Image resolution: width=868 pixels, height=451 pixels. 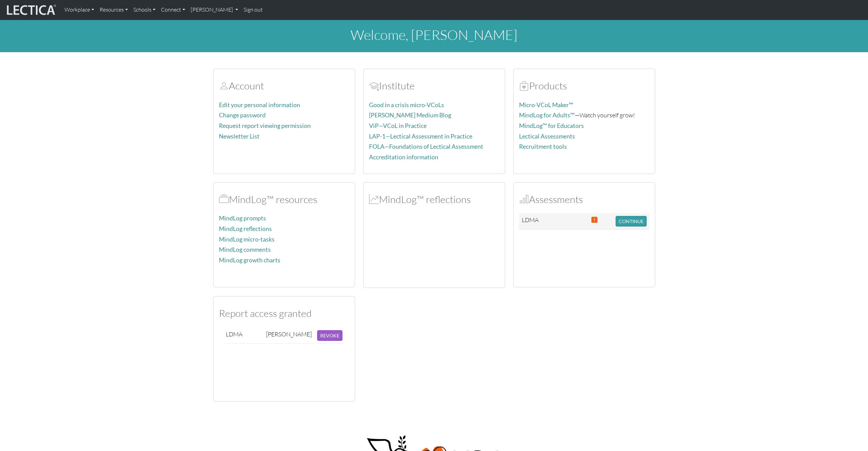 What do you see at coordinates (245, 249) in the screenshot?
I see `a: MindLog comments` at bounding box center [245, 249].